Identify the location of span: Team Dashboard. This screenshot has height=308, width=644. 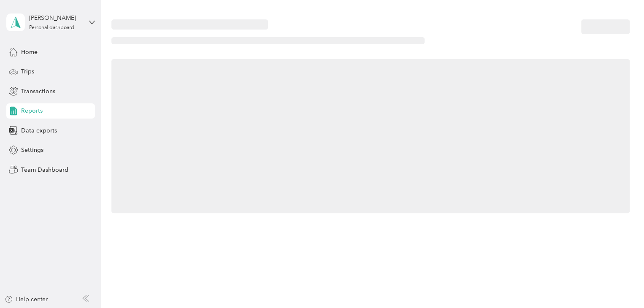
(45, 170).